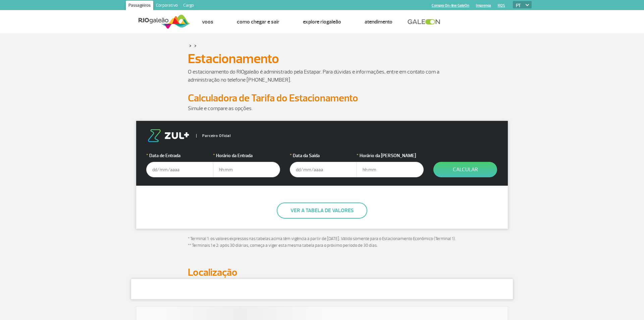  Describe the element at coordinates (323, 155) in the screenshot. I see `label: Data da Saída` at that location.